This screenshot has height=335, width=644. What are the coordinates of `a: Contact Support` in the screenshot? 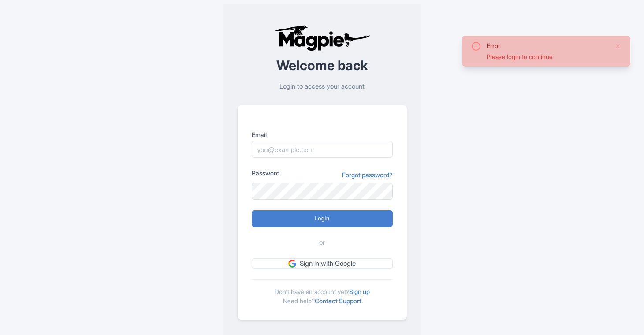 It's located at (338, 300).